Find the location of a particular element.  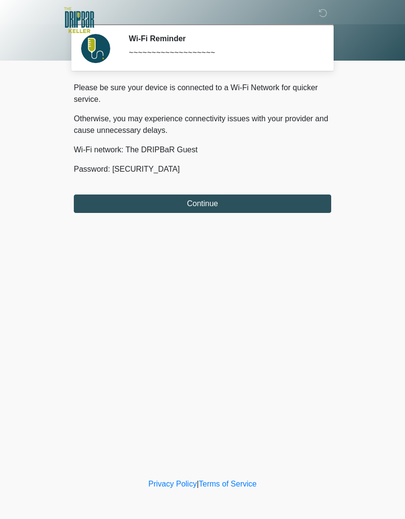

img: Agent Avatar is located at coordinates (96, 49).